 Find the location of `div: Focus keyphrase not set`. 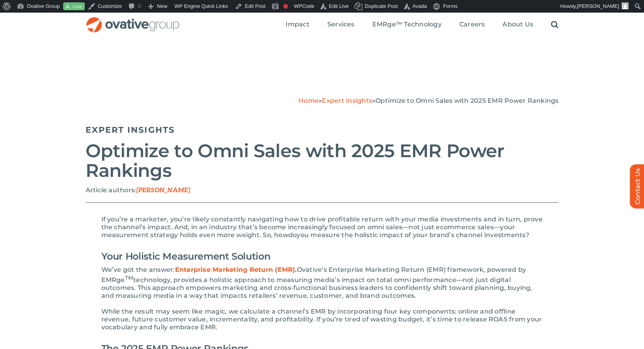

div: Focus keyphrase not set is located at coordinates (285, 7).